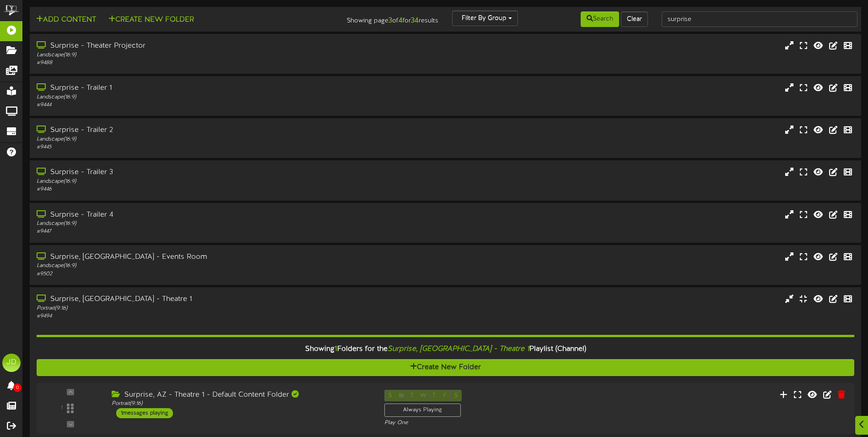 The height and width of the screenshot is (437, 868). I want to click on button: Add Content, so click(66, 20).